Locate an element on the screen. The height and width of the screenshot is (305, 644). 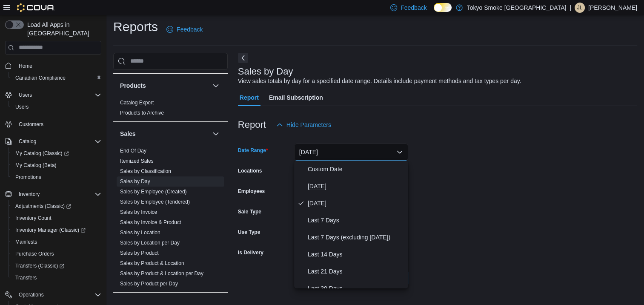
span: Inventory Count is located at coordinates (57, 218).